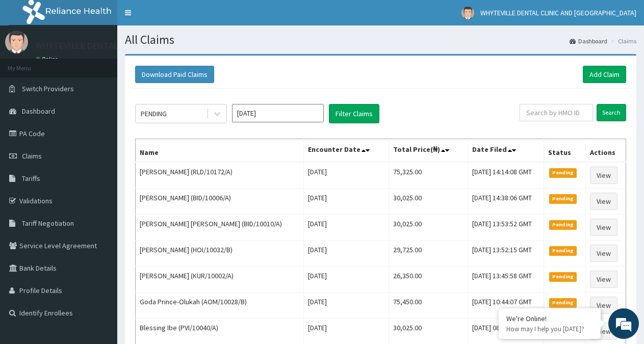 Image resolution: width=644 pixels, height=344 pixels. What do you see at coordinates (38, 111) in the screenshot?
I see `span: Dashboard` at bounding box center [38, 111].